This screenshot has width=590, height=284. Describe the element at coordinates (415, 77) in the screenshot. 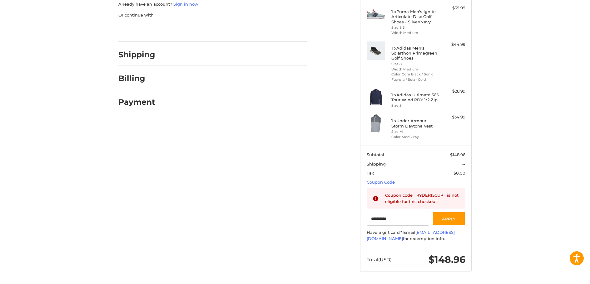

I see `li: Color Core Black / Sonic Fuchsia / Solar Gold` at that location.